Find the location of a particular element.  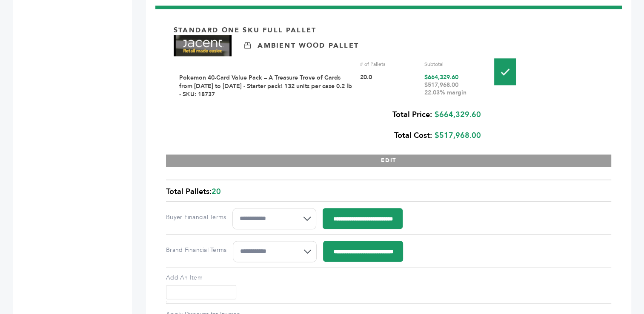

img: Ambient is located at coordinates (247, 45).